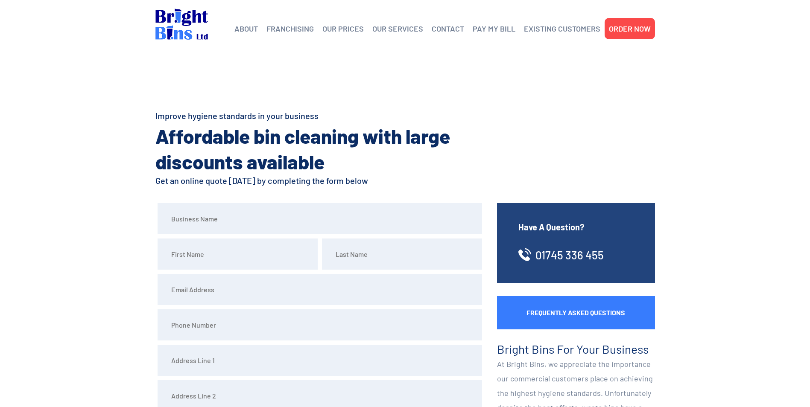  Describe the element at coordinates (315, 116) in the screenshot. I see `h4: Improve hygiene standards in your business` at that location.